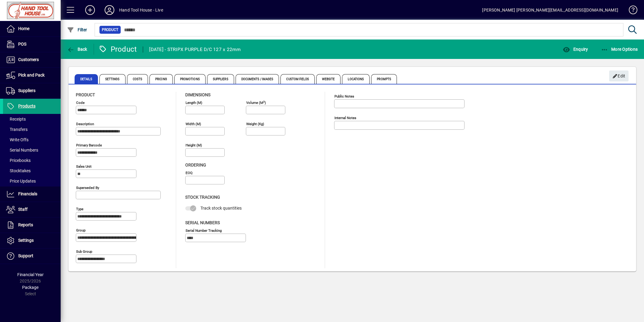 The image size is (644, 322). What do you see at coordinates (32, 75) in the screenshot?
I see `a: Pick and Pack` at bounding box center [32, 75].